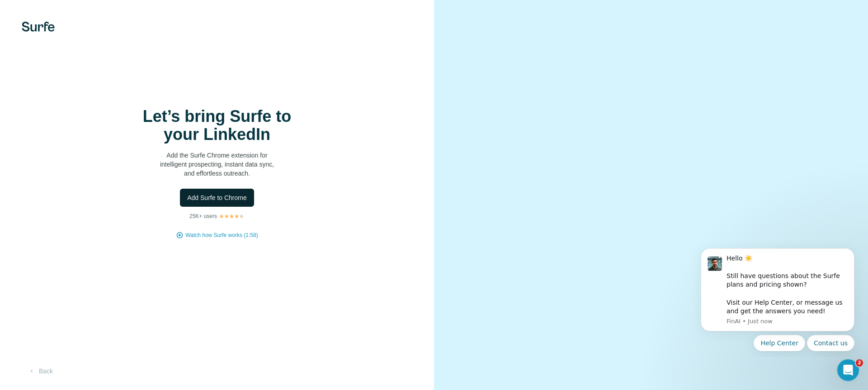 Image resolution: width=868 pixels, height=390 pixels. Describe the element at coordinates (92, 103) in the screenshot. I see `button: Quick reply: Help Center` at that location.